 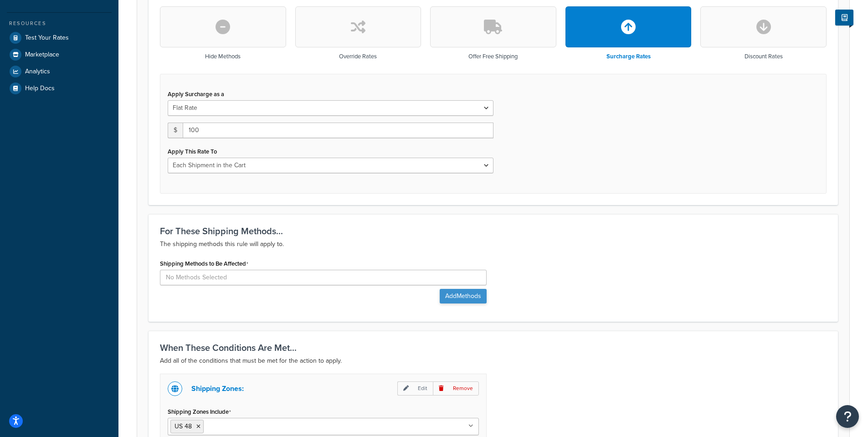 I want to click on a: Marketplace, so click(x=60, y=55).